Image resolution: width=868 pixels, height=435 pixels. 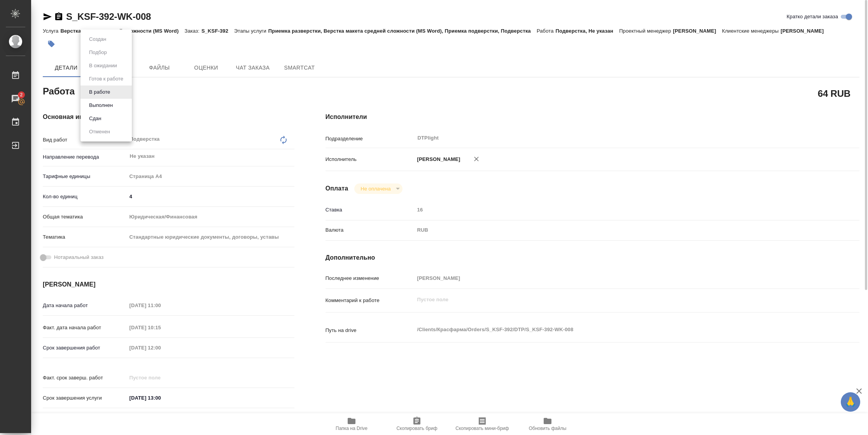 What do you see at coordinates (101, 105) in the screenshot?
I see `button: Выполнен` at bounding box center [101, 105].